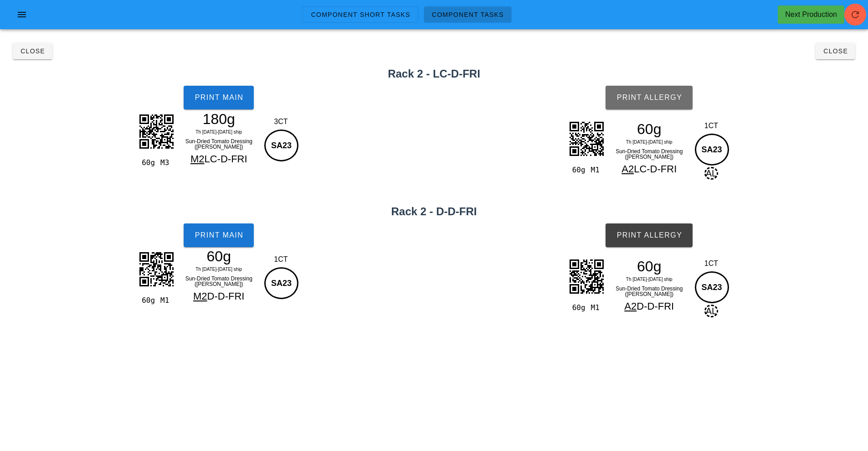  I want to click on span: Component Short Tasks, so click(360, 14).